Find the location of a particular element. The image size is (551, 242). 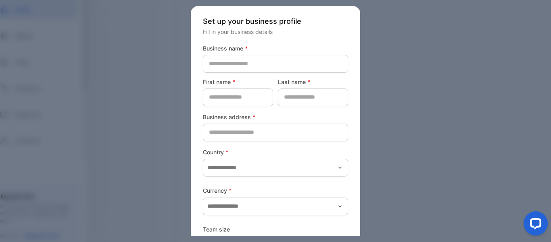

button: Open LiveChat chat widget is located at coordinates (19, 15).